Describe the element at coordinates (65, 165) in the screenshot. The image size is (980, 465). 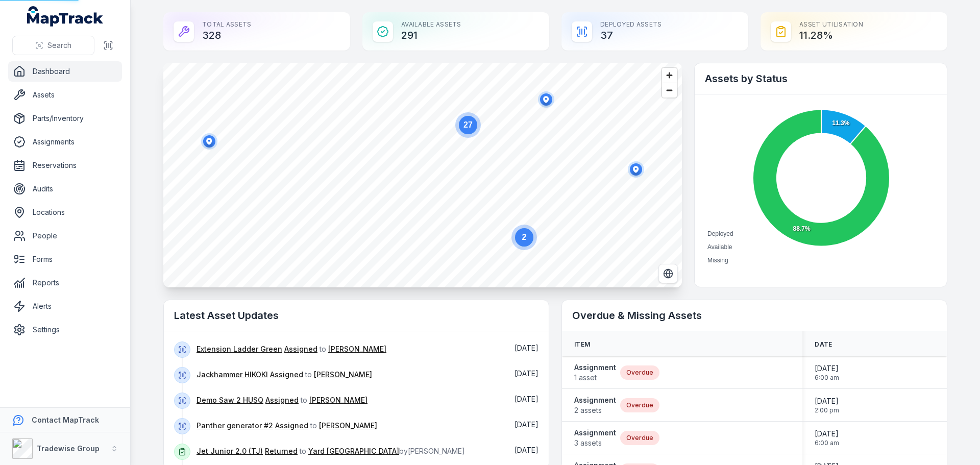
I see `a: Reservations` at that location.